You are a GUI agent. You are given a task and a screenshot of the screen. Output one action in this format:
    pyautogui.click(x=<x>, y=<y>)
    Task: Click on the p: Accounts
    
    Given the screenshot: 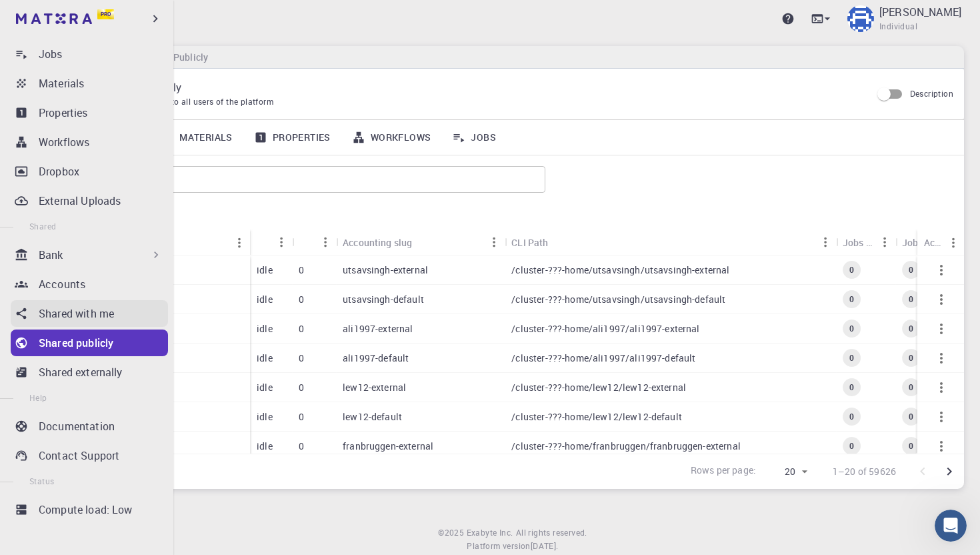 What is the action you would take?
    pyautogui.click(x=62, y=284)
    